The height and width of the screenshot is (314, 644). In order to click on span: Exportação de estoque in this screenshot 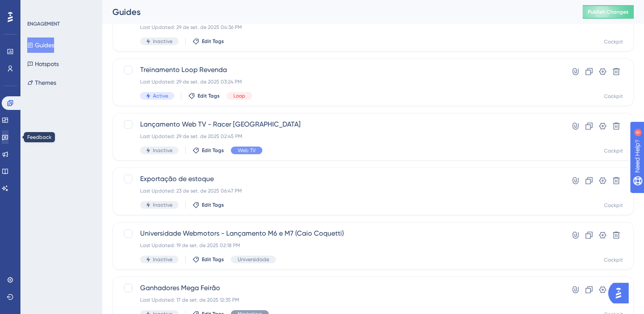, I will do `click(339, 179)`.